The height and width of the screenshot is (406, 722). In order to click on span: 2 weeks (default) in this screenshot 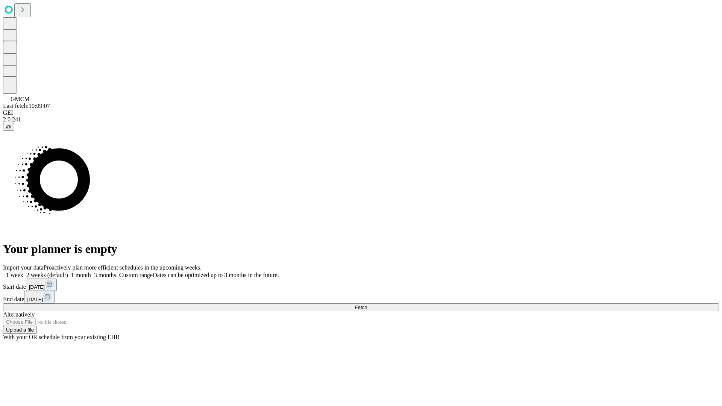, I will do `click(47, 275)`.